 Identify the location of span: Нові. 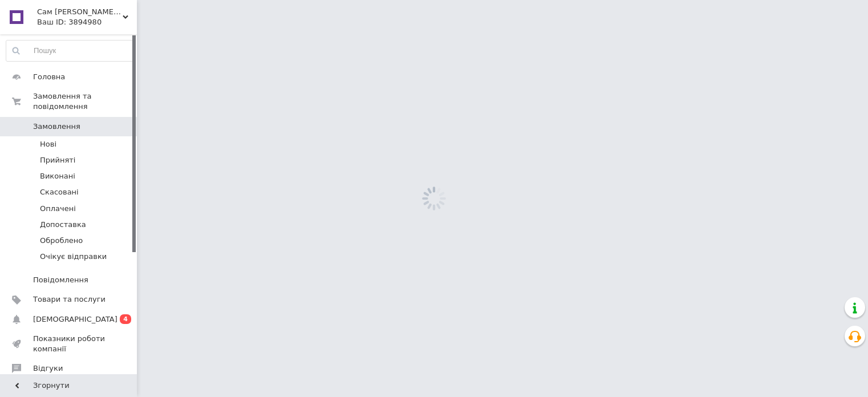
(48, 145).